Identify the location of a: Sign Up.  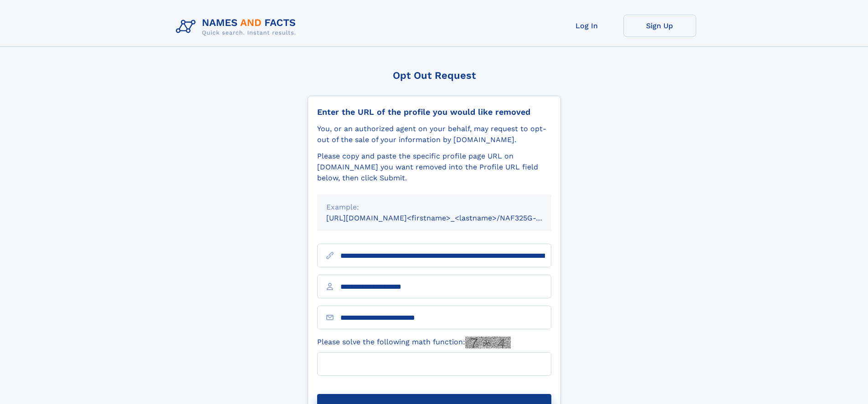
(660, 26).